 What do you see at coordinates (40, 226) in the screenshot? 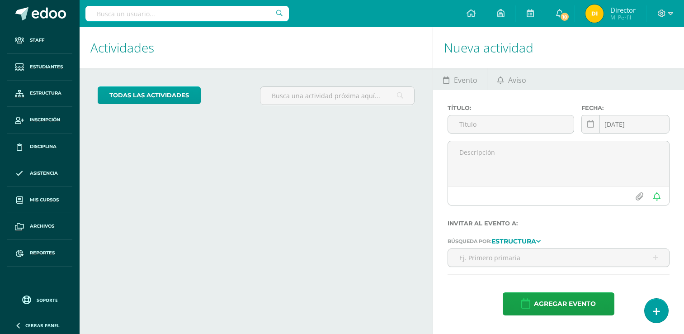
I see `a: Archivos` at bounding box center [40, 226].